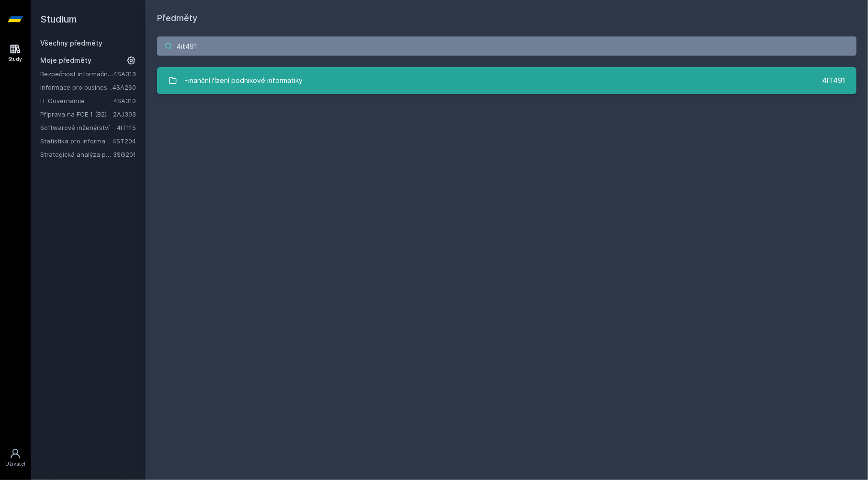 This screenshot has width=868, height=480. Describe the element at coordinates (124, 141) in the screenshot. I see `a: 4ST204` at that location.